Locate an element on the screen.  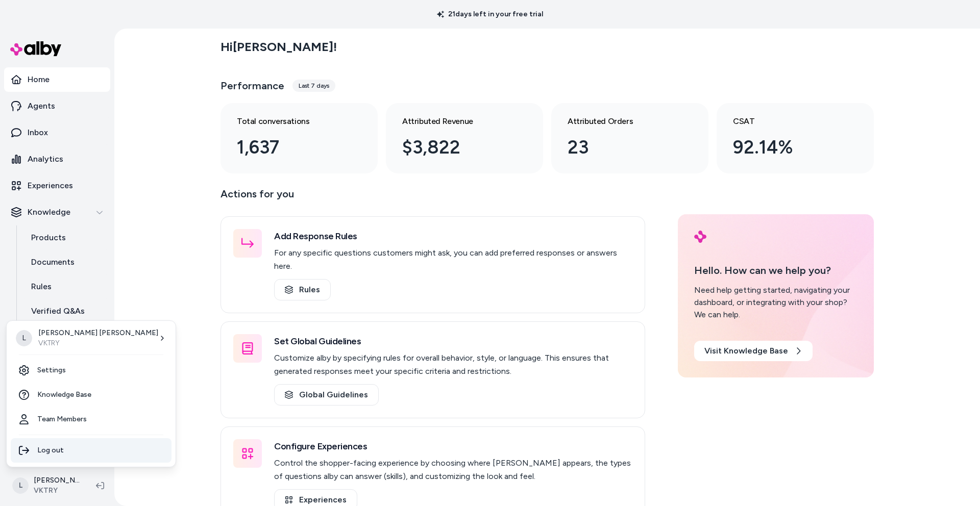
span: L is located at coordinates (24, 338).